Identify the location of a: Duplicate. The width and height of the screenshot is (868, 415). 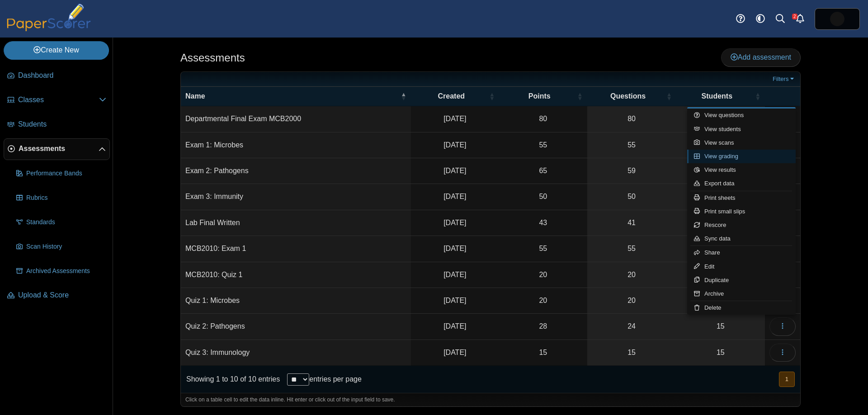
(741, 280).